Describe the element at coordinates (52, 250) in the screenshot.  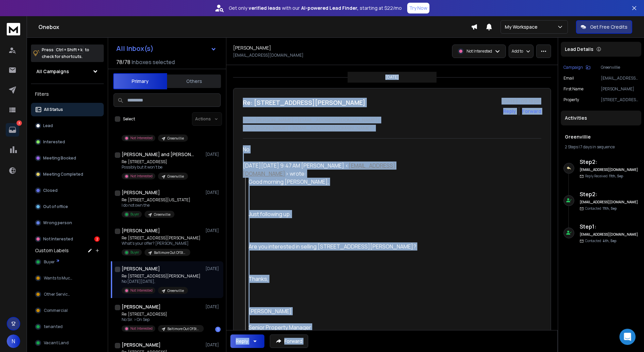
I see `h3: Custom Labels` at that location.